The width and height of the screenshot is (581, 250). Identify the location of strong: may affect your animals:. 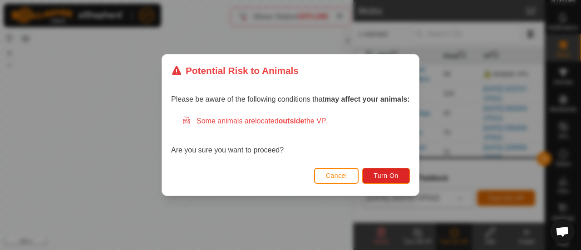
(367, 99).